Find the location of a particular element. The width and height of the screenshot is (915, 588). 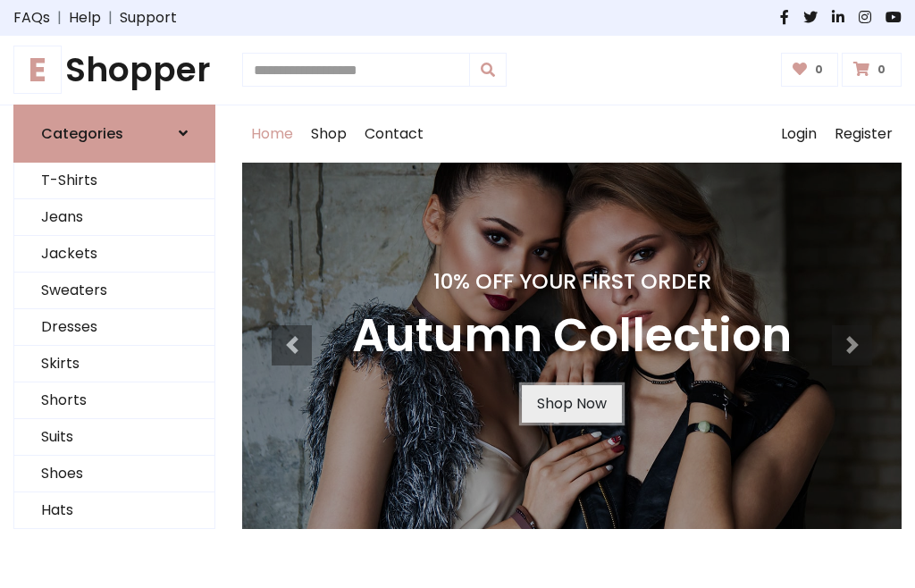

a: Sweaters is located at coordinates (114, 291).